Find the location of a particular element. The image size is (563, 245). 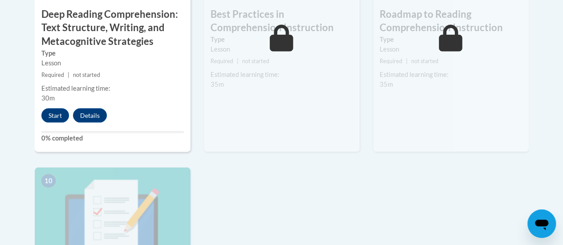

button: Details is located at coordinates (90, 116).